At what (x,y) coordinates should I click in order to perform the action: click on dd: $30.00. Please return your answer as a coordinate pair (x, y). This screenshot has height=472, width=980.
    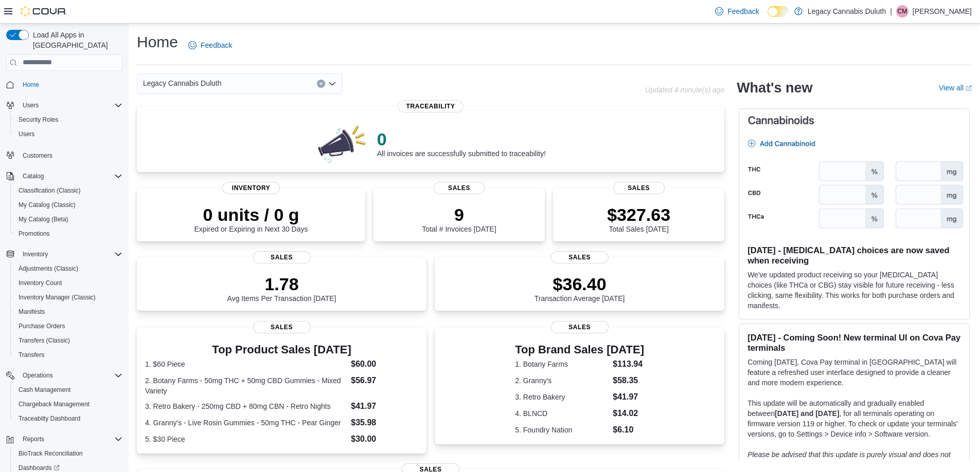
    Looking at the image, I should click on (384, 439).